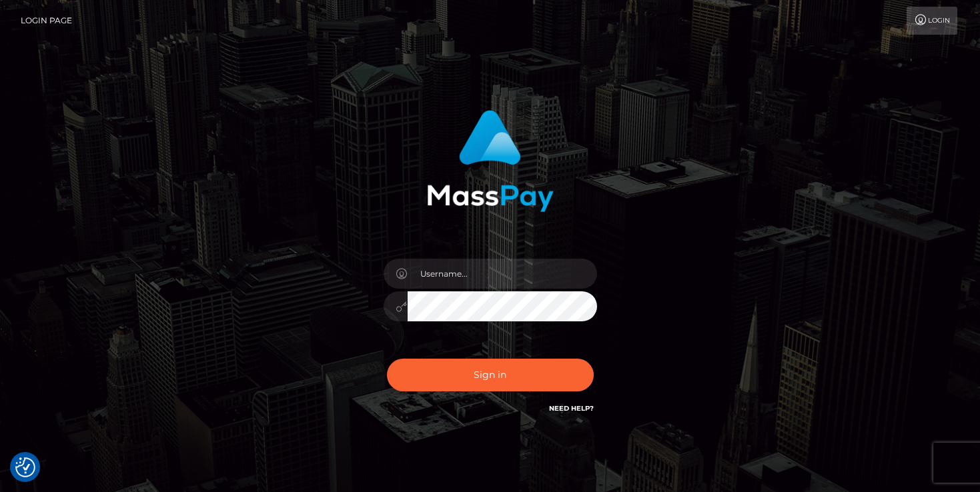 The height and width of the screenshot is (492, 980). I want to click on img: Revisit consent button, so click(26, 468).